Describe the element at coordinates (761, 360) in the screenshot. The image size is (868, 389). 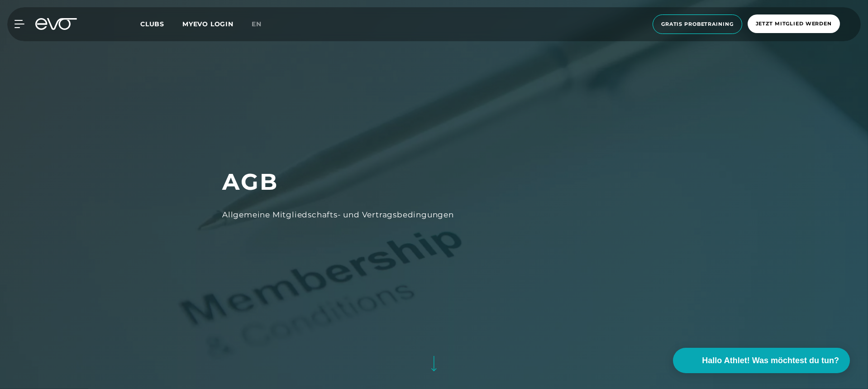
I see `button: Hallo Athlet! Was möchtest du tun?` at that location.